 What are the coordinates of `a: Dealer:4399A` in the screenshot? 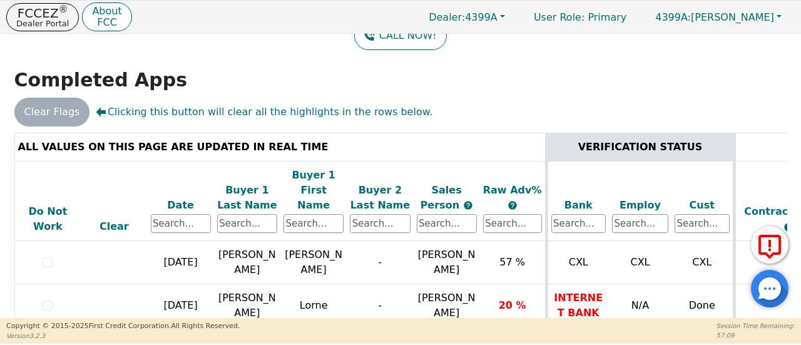 It's located at (467, 17).